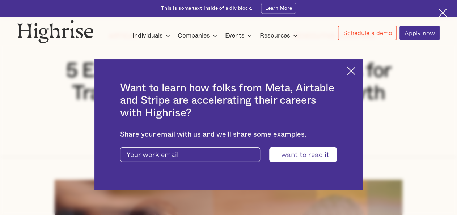 The width and height of the screenshot is (457, 215). What do you see at coordinates (228, 101) in the screenshot?
I see `h2: Want to learn how folks from Meta, Airtable and Stripe are accelerating their careers with Highrise?` at bounding box center [228, 101].